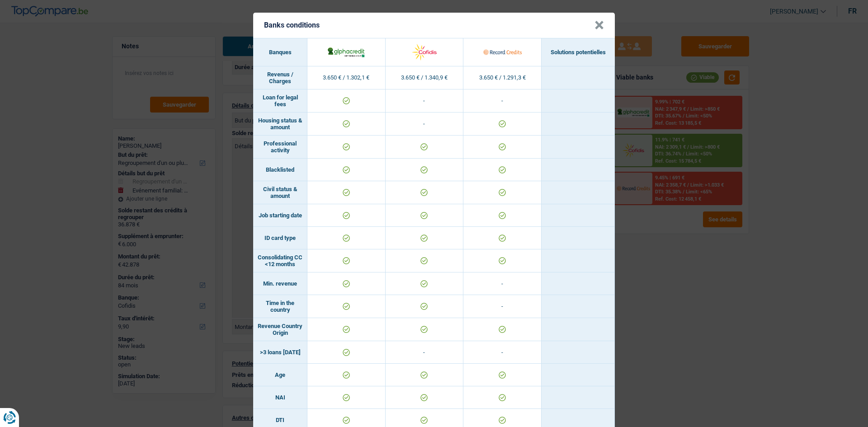  What do you see at coordinates (280, 284) in the screenshot?
I see `td: Min. revenue` at bounding box center [280, 284].